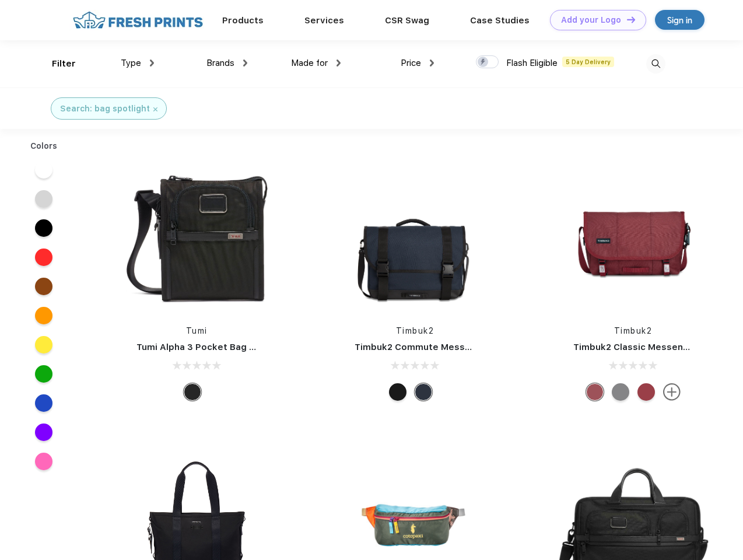 The image size is (743, 560). Describe the element at coordinates (220, 63) in the screenshot. I see `span: Brands` at that location.